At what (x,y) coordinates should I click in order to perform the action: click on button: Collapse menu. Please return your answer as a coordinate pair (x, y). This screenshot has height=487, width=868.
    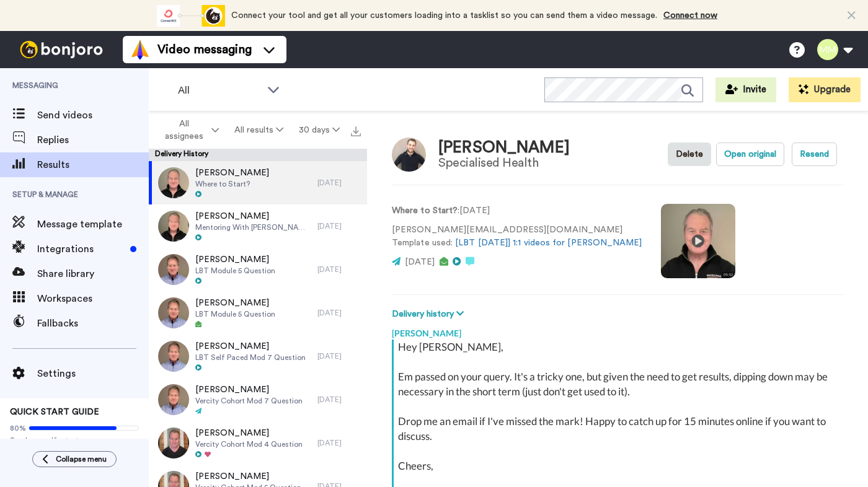
    Looking at the image, I should click on (75, 460).